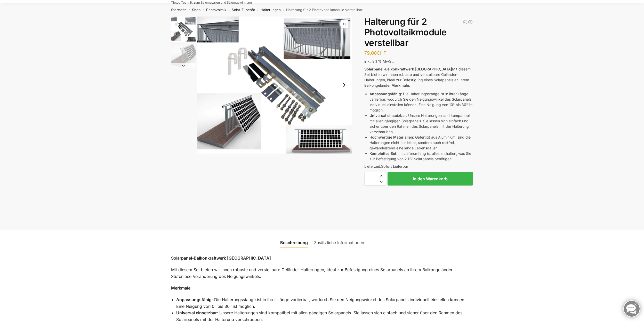 Image resolution: width=644 pixels, height=321 pixels. What do you see at coordinates (211, 3) in the screenshot?
I see `p: Tiptop Technik zum Stromsparen und Stromgewinnung` at bounding box center [211, 3].